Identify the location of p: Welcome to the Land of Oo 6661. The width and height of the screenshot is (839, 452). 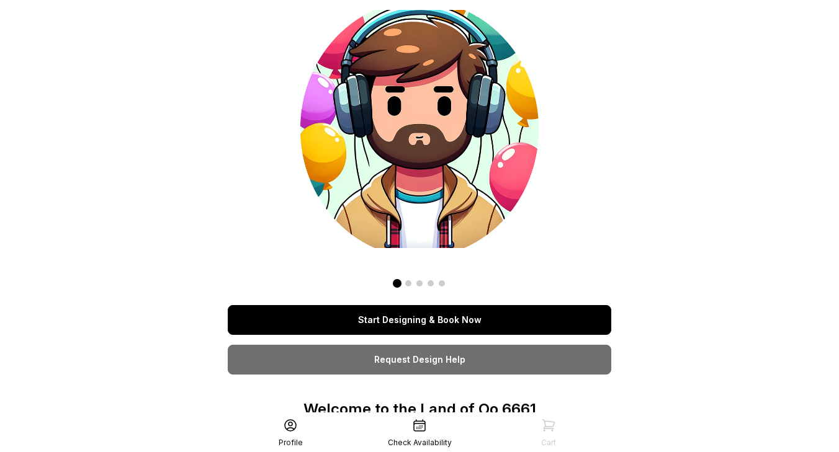
(419, 410).